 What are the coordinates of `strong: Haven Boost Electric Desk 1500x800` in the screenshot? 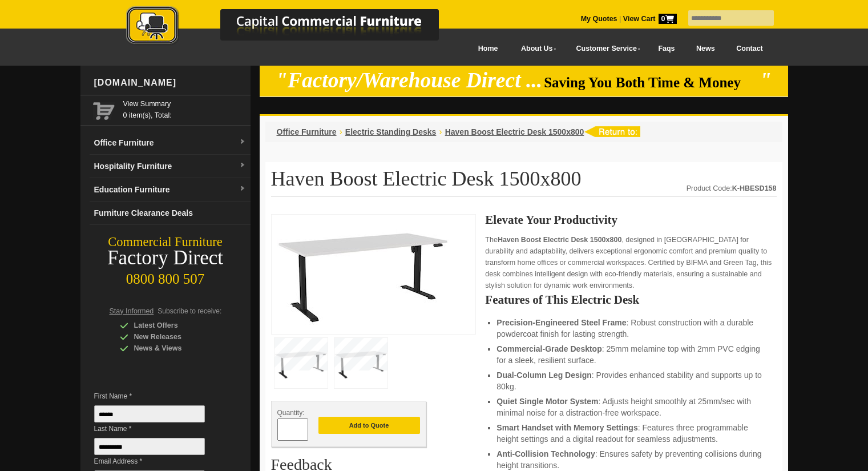 It's located at (560, 240).